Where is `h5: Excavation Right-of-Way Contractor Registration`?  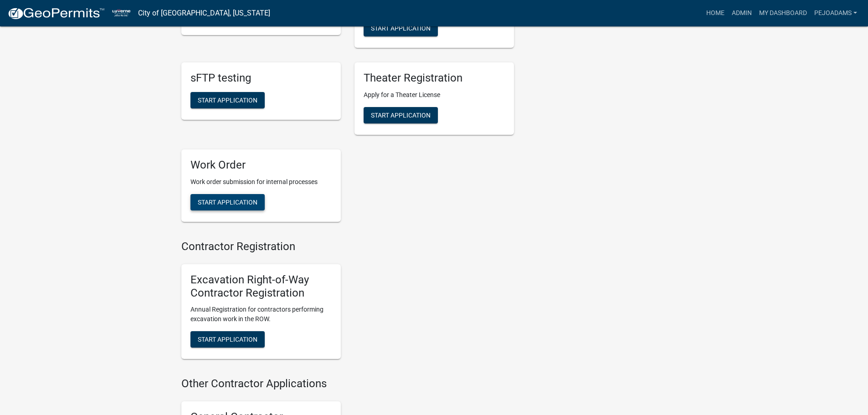
h5: Excavation Right-of-Way Contractor Registration is located at coordinates (261, 287).